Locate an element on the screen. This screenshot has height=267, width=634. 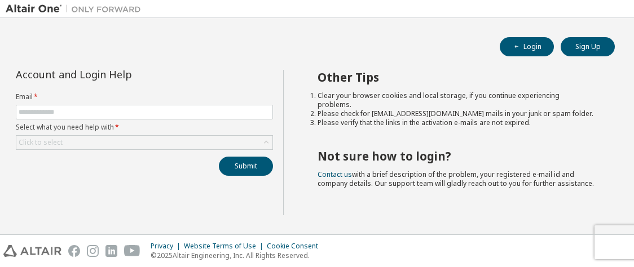
button: Login is located at coordinates (527, 47).